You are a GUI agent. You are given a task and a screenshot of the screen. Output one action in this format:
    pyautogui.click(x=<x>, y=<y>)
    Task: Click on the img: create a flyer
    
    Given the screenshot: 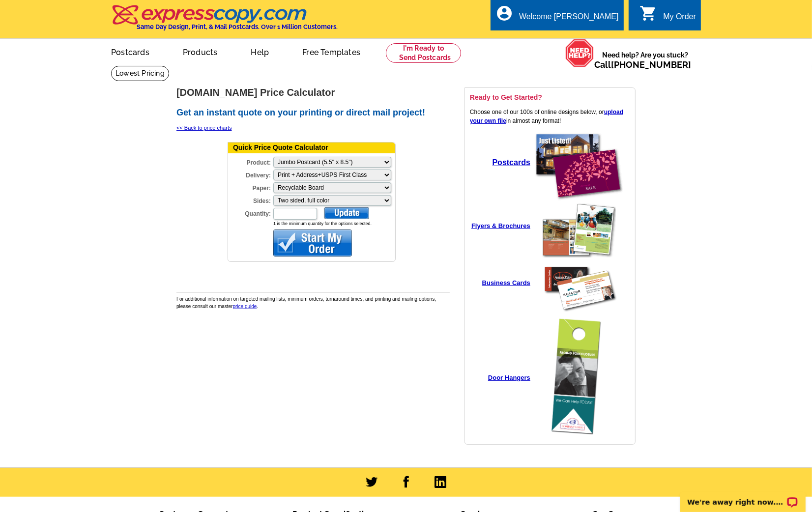 What is the action you would take?
    pyautogui.click(x=579, y=230)
    